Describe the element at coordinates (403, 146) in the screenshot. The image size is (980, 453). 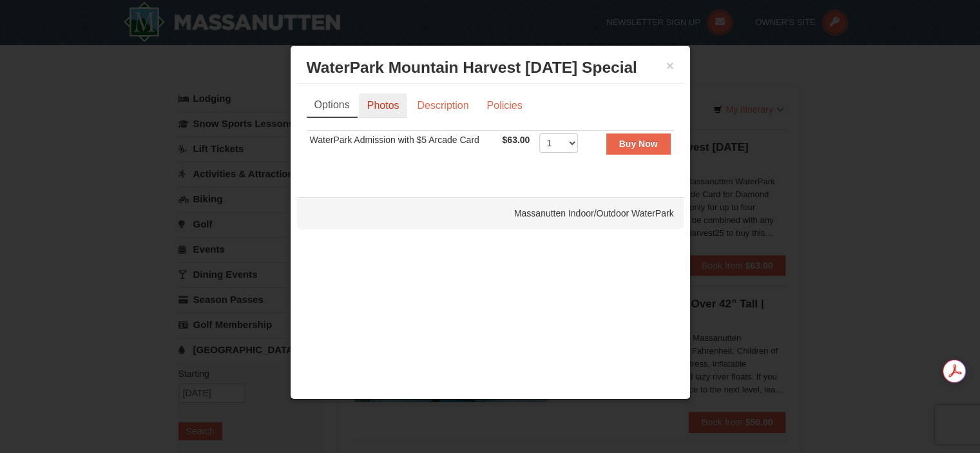
I see `td: WaterPark Admission with $5 Arcade Card` at that location.